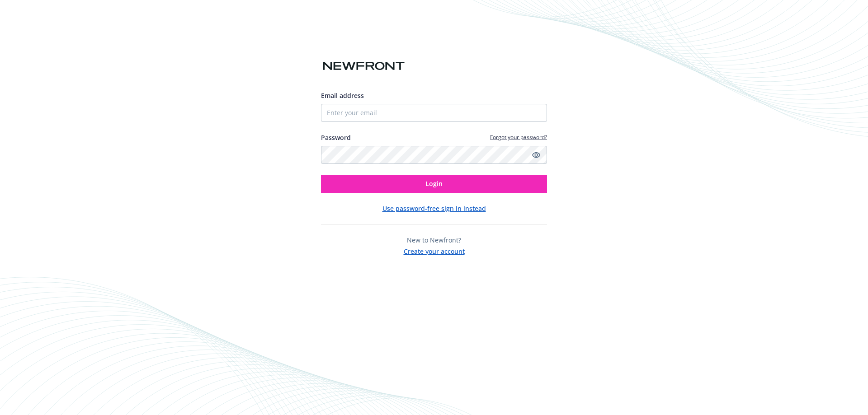  Describe the element at coordinates (434, 155) in the screenshot. I see `input: Enter your password` at that location.